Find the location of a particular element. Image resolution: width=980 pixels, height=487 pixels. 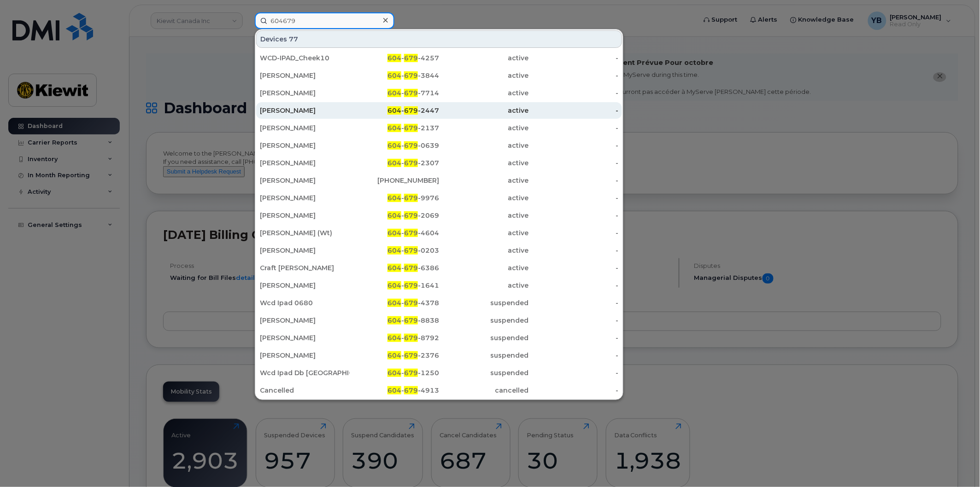

div: - -2137 is located at coordinates (394, 128).